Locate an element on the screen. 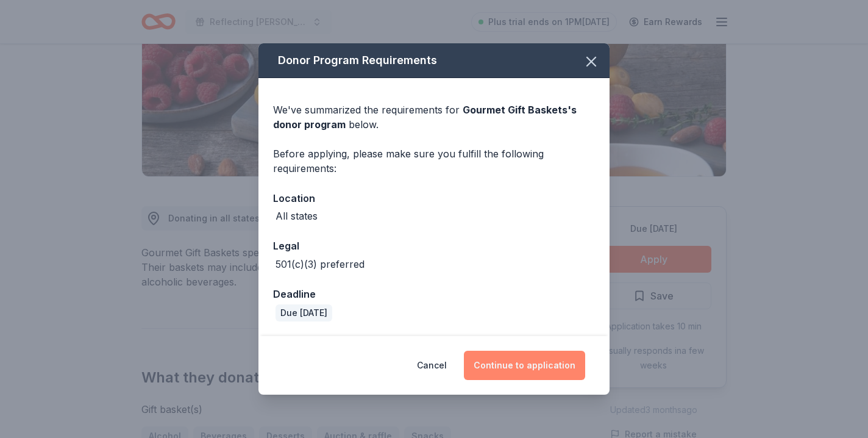 The image size is (868, 438). div: Before applying, please make sure you fulfill the following requirements: is located at coordinates (434, 161).